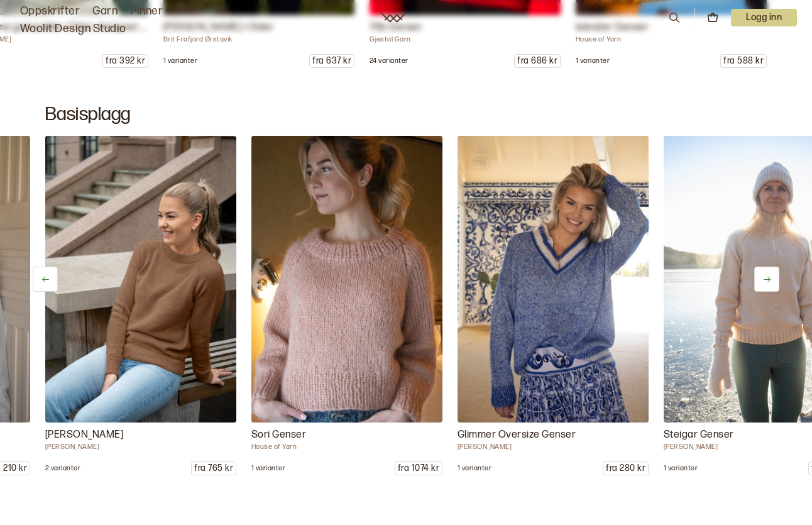 This screenshot has height=525, width=812. Describe the element at coordinates (537, 61) in the screenshot. I see `p: fra 686 kr` at that location.